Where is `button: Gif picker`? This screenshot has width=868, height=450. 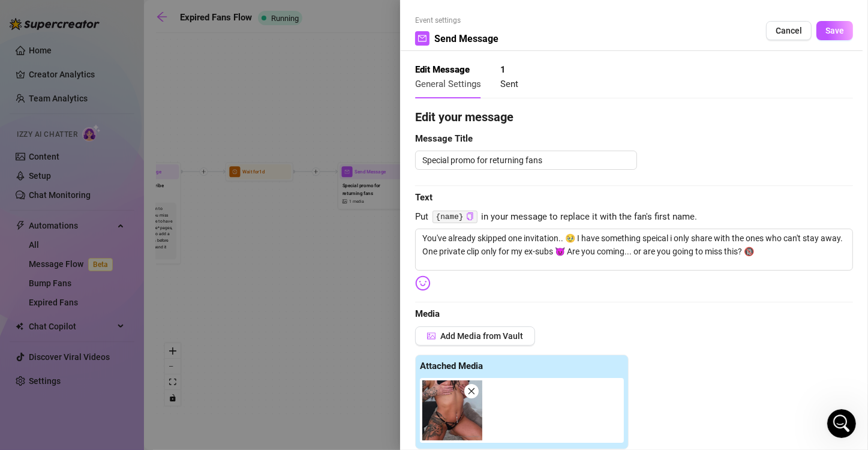
button: Gif picker is located at coordinates (43, 363).